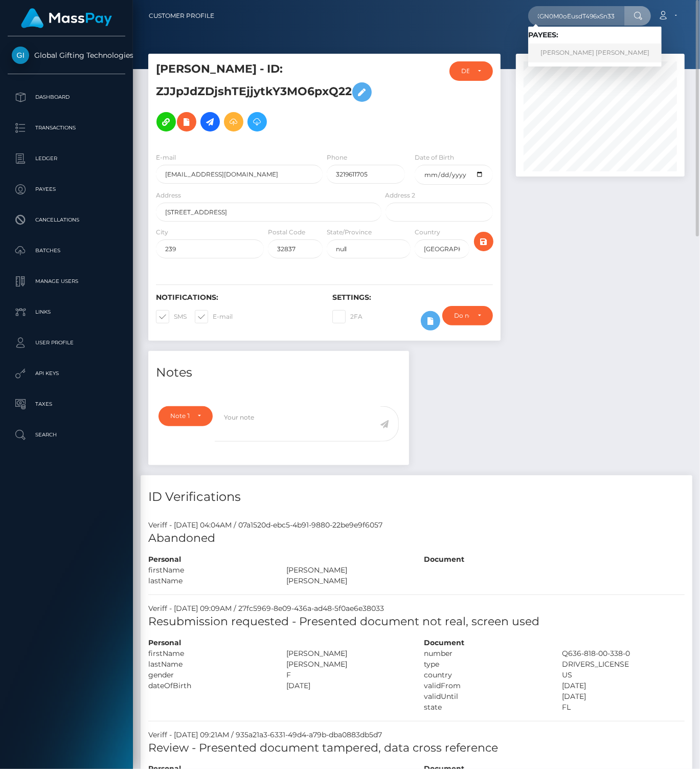 This screenshot has width=700, height=769. What do you see at coordinates (66, 97) in the screenshot?
I see `a: Dashboard` at bounding box center [66, 97].